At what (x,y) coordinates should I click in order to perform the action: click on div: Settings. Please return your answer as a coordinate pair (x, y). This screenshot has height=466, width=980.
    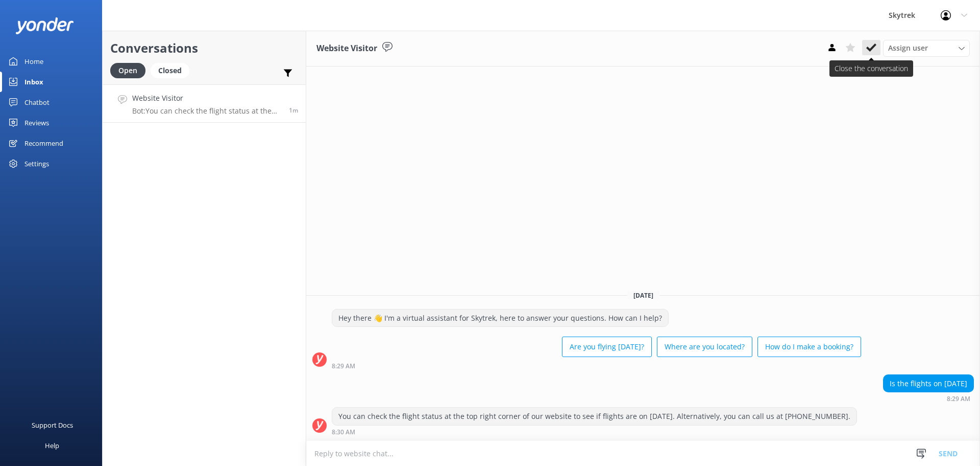
    Looking at the image, I should click on (37, 163).